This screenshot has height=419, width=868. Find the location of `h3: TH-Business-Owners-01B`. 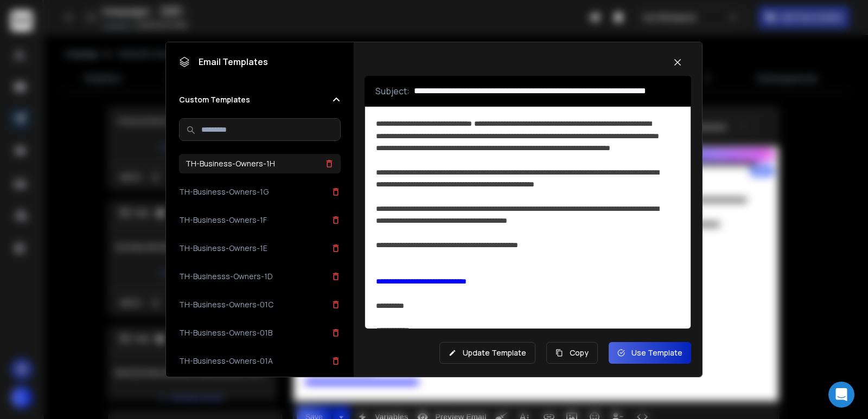

h3: TH-Business-Owners-01B is located at coordinates (225, 333).